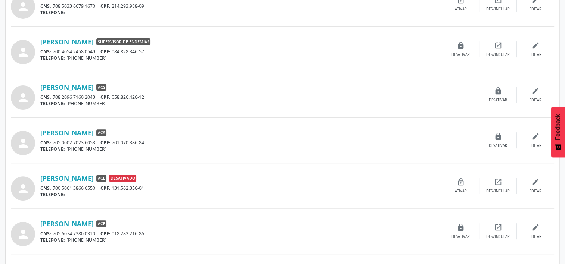 The image size is (565, 264). I want to click on button: Feedback - Mostrar pesquisa, so click(558, 132).